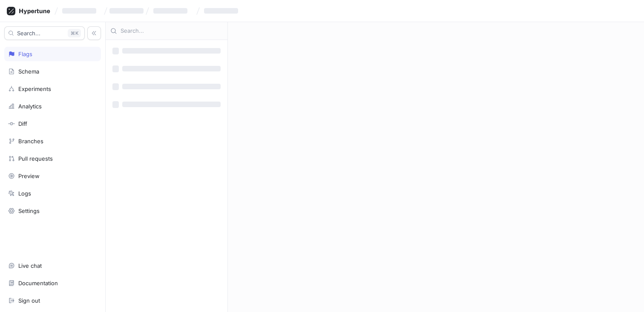  What do you see at coordinates (172, 31) in the screenshot?
I see `input: Search...` at bounding box center [172, 31].